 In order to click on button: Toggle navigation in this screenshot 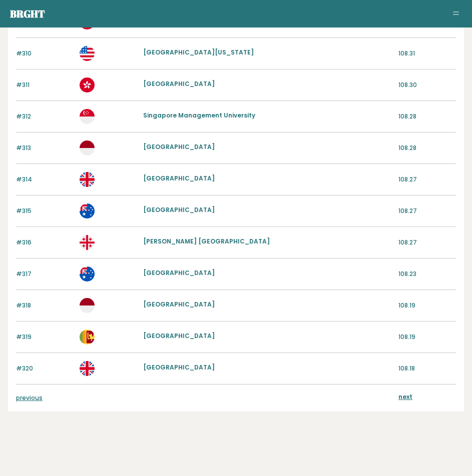, I will do `click(456, 14)`.